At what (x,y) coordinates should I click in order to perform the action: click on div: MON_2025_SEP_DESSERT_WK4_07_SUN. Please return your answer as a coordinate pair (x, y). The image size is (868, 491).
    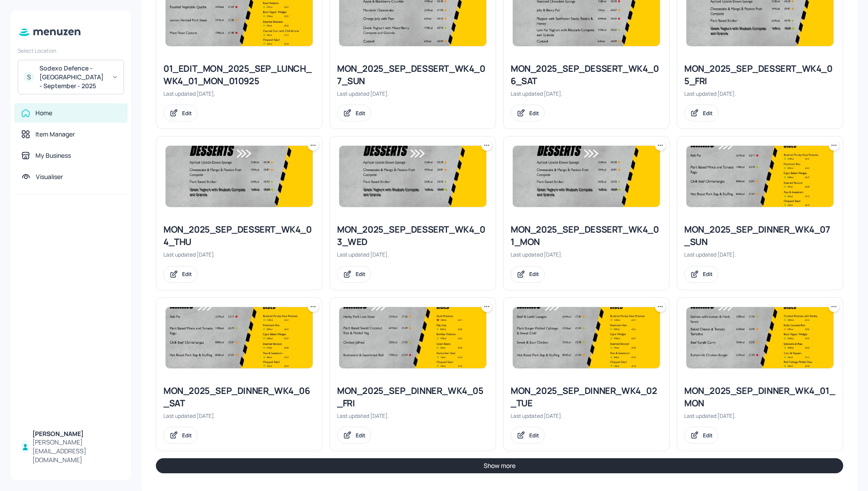
    Looking at the image, I should click on (413, 75).